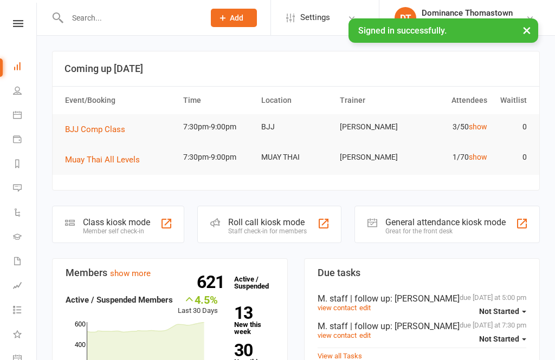 The height and width of the screenshot is (360, 555). Describe the element at coordinates (445, 222) in the screenshot. I see `div: General attendance kiosk mode` at that location.